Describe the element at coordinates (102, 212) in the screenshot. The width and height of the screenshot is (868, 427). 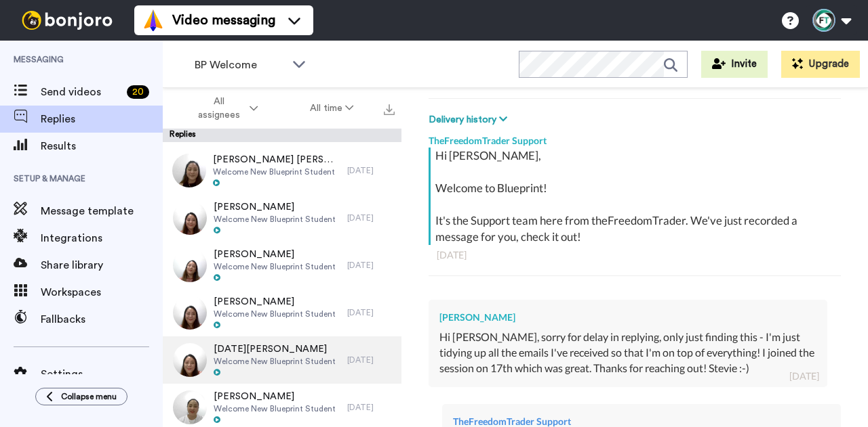
I see `span: Message template` at that location.